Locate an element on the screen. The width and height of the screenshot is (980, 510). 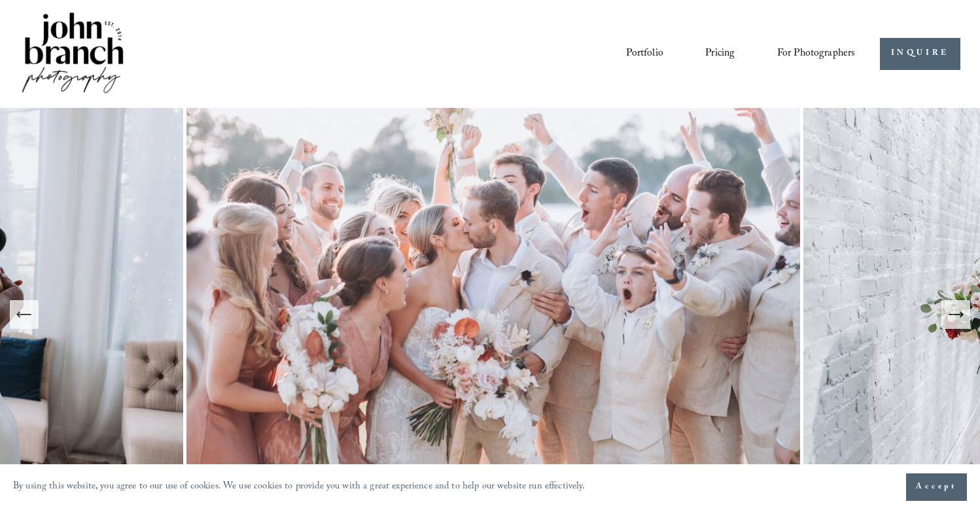
a: folder dropdown is located at coordinates (816, 54).